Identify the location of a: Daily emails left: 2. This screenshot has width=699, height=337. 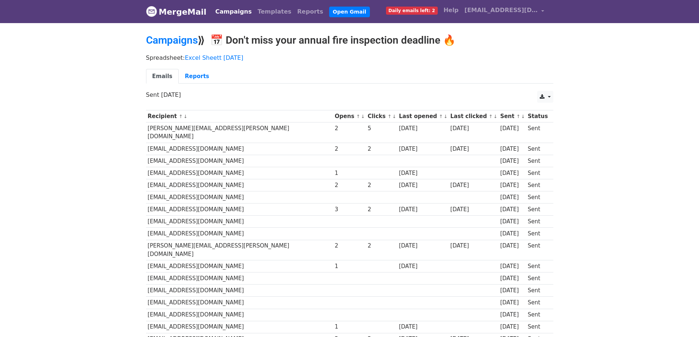
(412, 10).